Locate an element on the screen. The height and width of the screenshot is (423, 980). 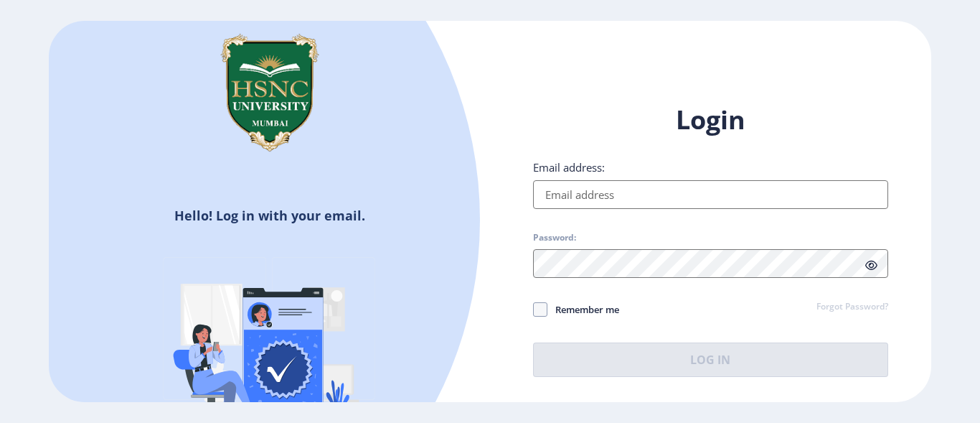
a: Forgot Password? is located at coordinates (852, 307).